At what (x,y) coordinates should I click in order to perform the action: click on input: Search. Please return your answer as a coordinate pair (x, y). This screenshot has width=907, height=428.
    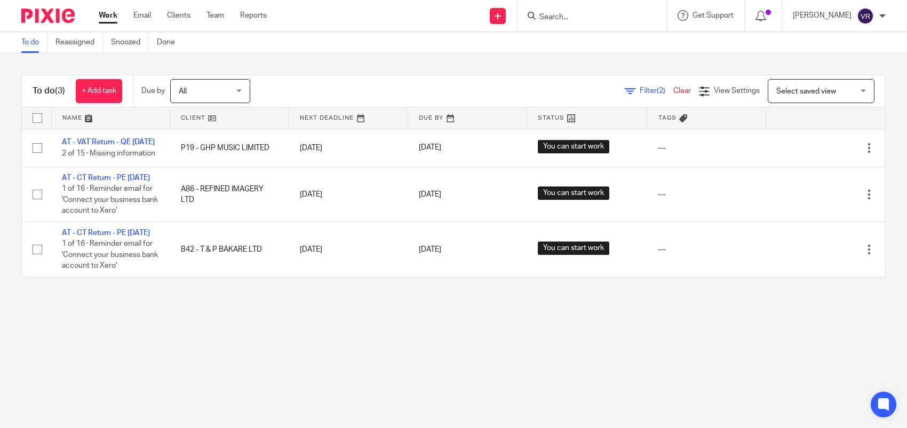
    Looking at the image, I should click on (587, 18).